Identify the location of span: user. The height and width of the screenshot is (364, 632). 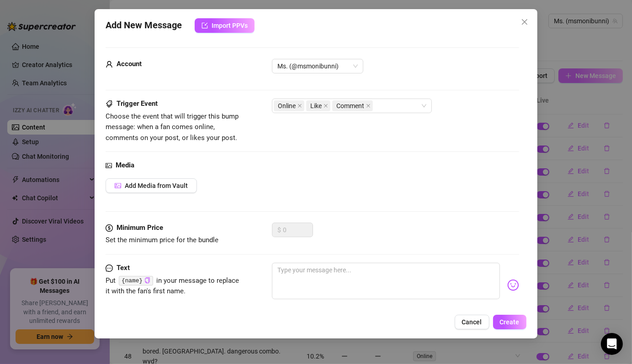
(109, 65).